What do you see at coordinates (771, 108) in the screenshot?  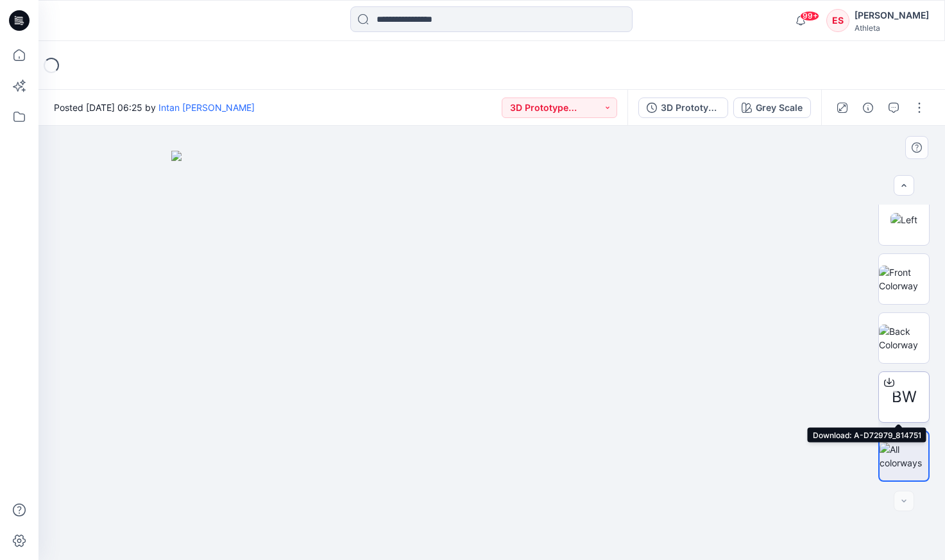 I see `button: Grey Scale` at bounding box center [771, 108].